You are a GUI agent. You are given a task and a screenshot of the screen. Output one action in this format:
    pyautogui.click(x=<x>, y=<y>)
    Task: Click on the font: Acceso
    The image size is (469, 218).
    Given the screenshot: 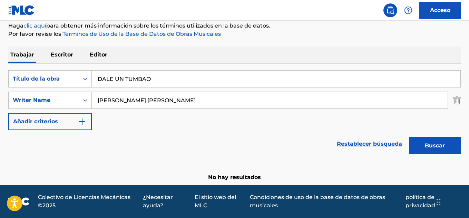 What is the action you would take?
    pyautogui.click(x=440, y=10)
    